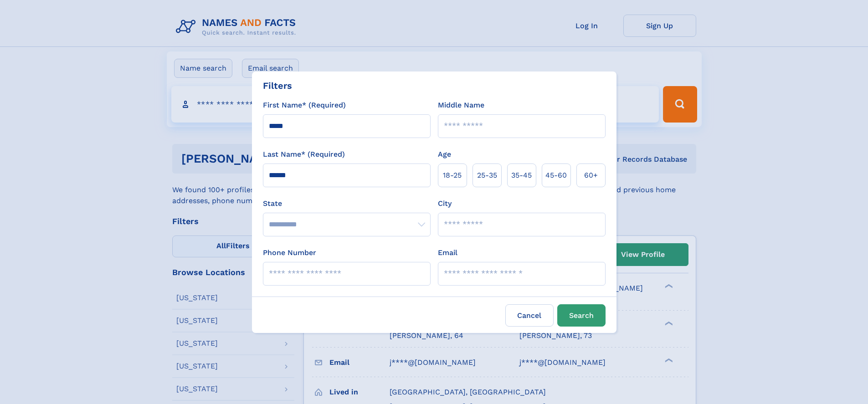  Describe the element at coordinates (521, 175) in the screenshot. I see `span: 35‑45` at that location.